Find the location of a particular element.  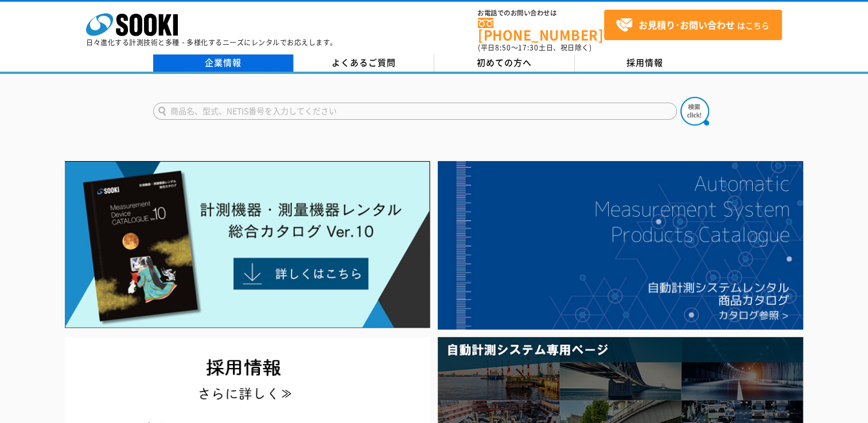

a: よくあるご質問 is located at coordinates (364, 63).